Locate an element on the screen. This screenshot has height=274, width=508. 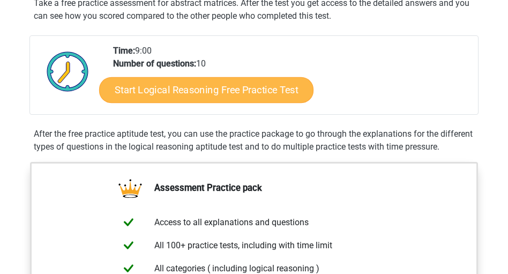
div: After the free practice aptitude test, you can use the practice package to go through the explana... is located at coordinates (254, 140).